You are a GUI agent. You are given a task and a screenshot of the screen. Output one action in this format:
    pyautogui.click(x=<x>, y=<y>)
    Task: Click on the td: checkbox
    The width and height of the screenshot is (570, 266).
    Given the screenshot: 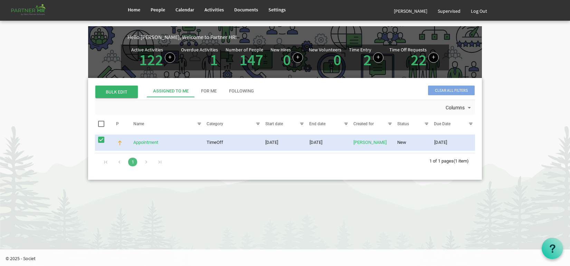 What is the action you would take?
    pyautogui.click(x=102, y=143)
    